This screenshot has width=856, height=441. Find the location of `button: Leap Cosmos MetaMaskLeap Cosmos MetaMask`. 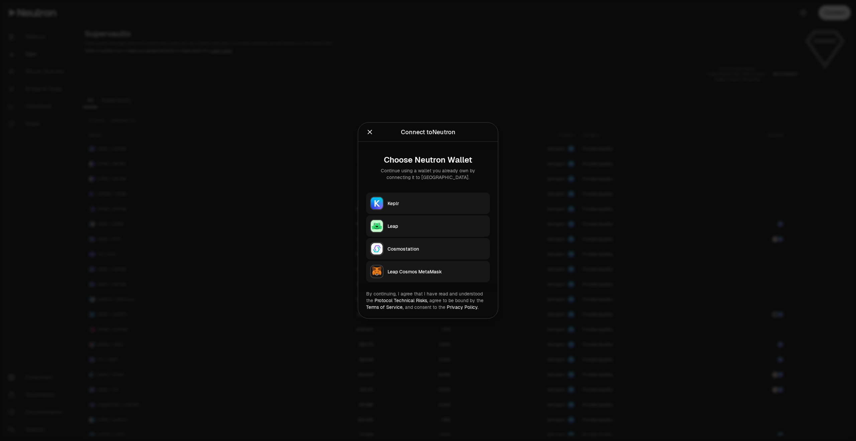

button: Leap Cosmos MetaMaskLeap Cosmos MetaMask is located at coordinates (428, 272).